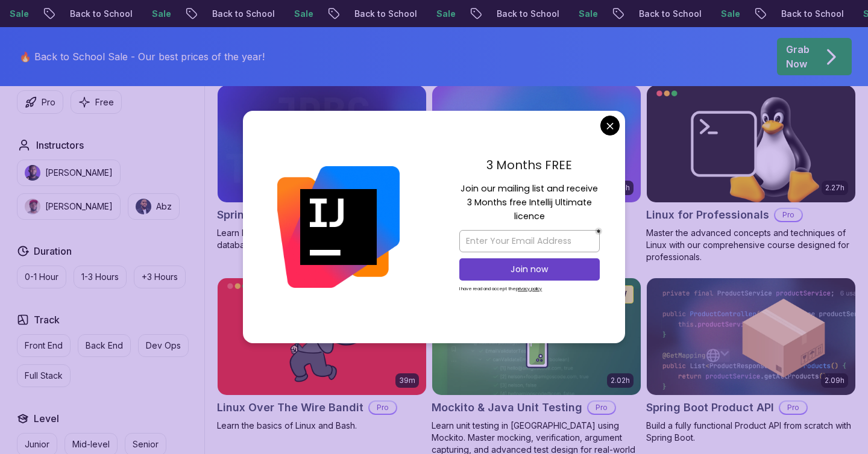  Describe the element at coordinates (104, 346) in the screenshot. I see `button: Back End` at that location.